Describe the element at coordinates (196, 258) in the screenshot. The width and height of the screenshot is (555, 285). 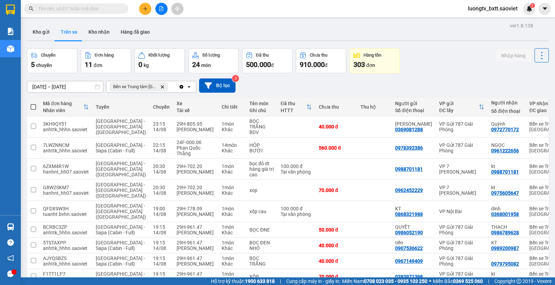
I see `div: 29H-961.47` at that location.